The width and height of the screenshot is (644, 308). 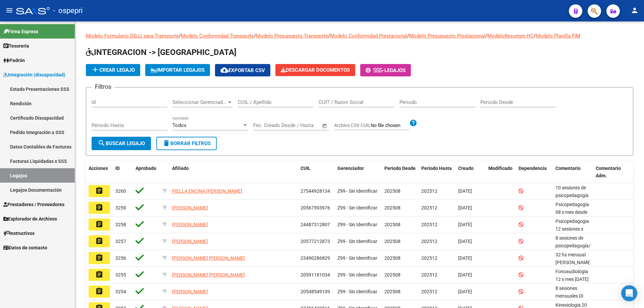 What do you see at coordinates (630, 294) in the screenshot?
I see `div: Open Intercom Messenger` at bounding box center [630, 294].